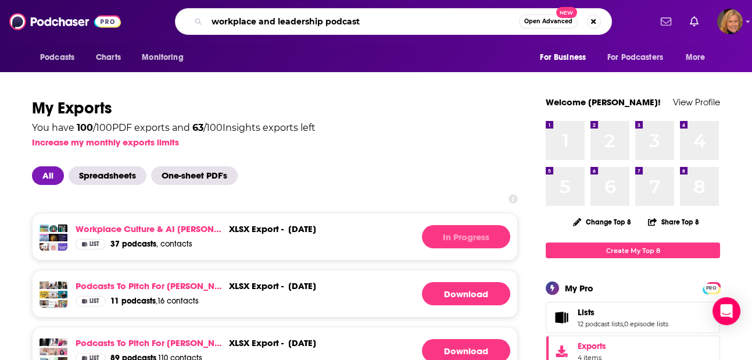  Describe the element at coordinates (63, 229) in the screenshot. I see `img: Work 4.0` at that location.